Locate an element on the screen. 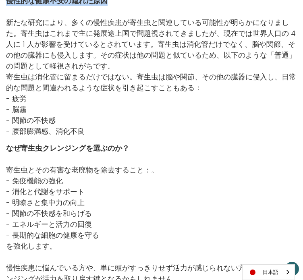 This screenshot has height=280, width=303. div: Language is located at coordinates (268, 272).